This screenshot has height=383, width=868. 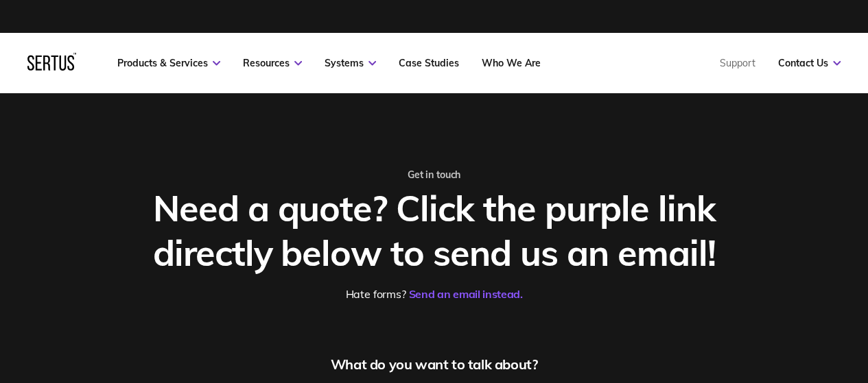 What do you see at coordinates (512, 63) in the screenshot?
I see `a: Who We Are` at bounding box center [512, 63].